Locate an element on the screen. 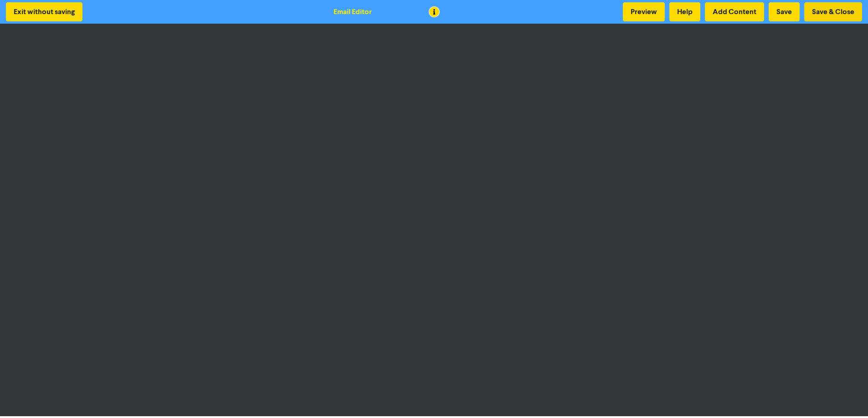 This screenshot has width=868, height=418. button: Help is located at coordinates (685, 12).